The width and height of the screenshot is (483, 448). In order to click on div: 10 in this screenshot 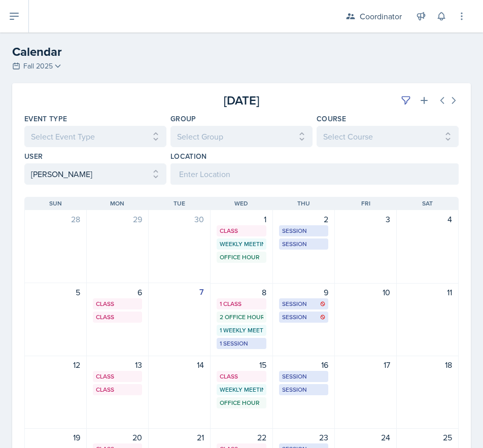, I will do `click(365, 293)`.